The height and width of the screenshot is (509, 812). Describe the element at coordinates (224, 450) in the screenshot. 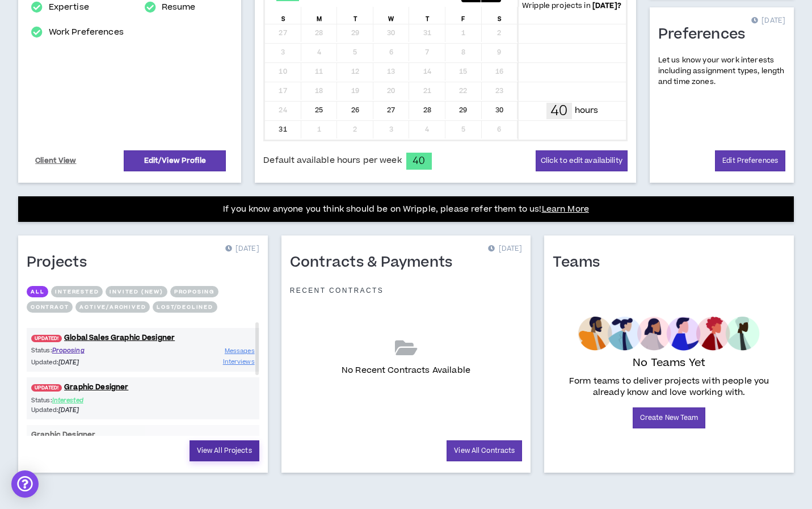

I see `a: View All Projects` at that location.